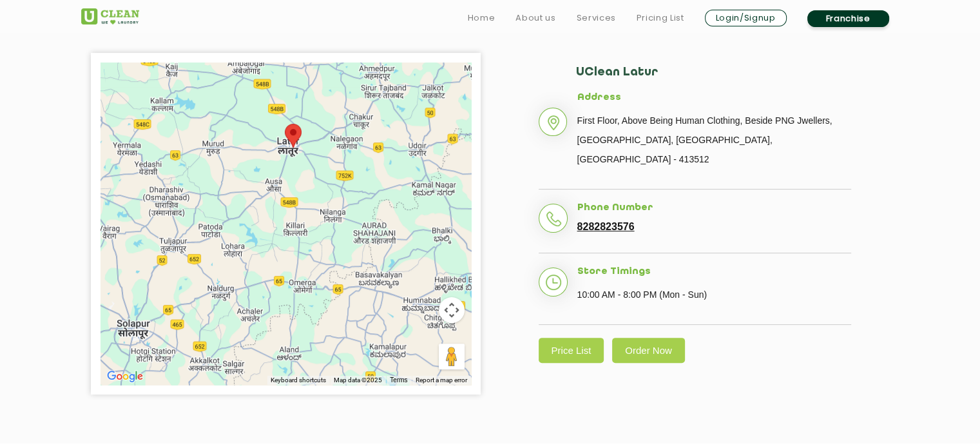  I want to click on button: Keyboard shortcuts, so click(298, 380).